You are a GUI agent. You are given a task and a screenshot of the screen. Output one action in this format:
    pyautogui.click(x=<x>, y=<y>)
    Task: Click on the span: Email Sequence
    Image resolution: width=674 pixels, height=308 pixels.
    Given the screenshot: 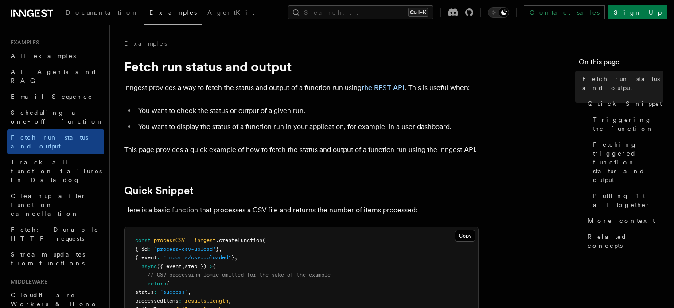 What is the action you would take?
    pyautogui.click(x=51, y=97)
    